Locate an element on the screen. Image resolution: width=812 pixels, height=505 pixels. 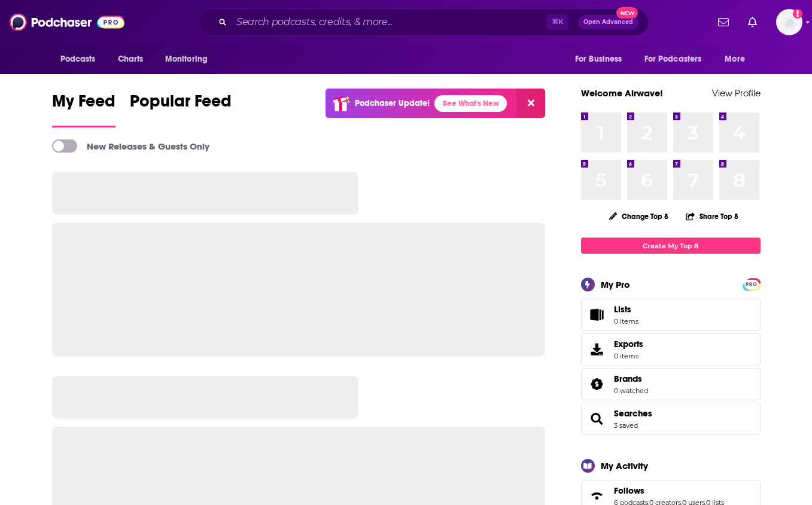
span: Monitoring is located at coordinates (186, 59).